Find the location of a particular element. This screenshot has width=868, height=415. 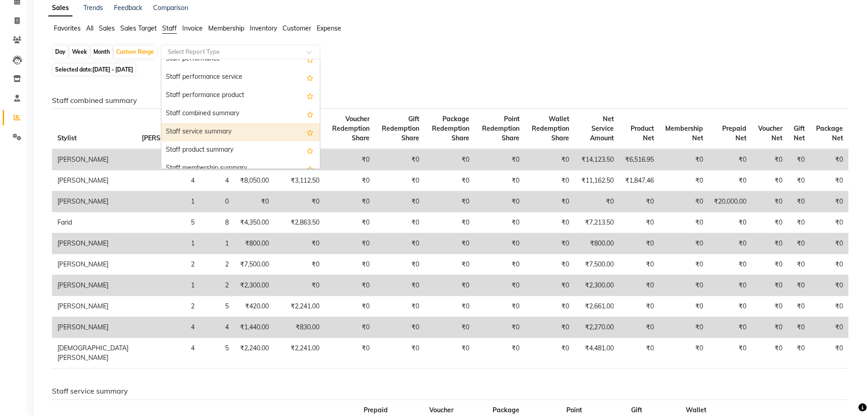

a: Feedback is located at coordinates (128, 8).